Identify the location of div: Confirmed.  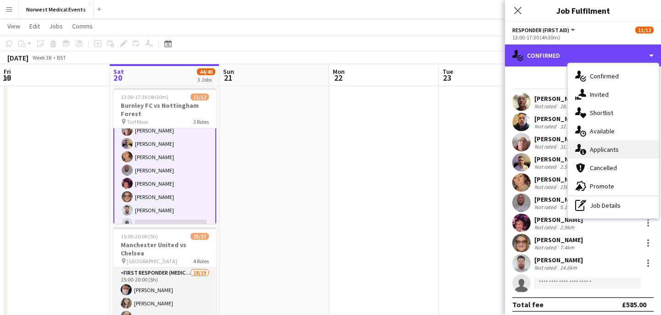
(583, 56).